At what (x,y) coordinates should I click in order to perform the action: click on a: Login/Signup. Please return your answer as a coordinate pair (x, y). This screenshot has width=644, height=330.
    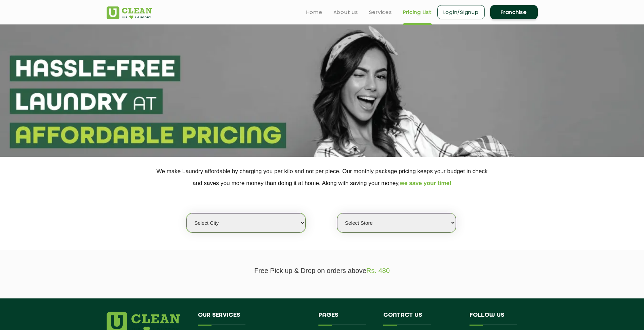
    Looking at the image, I should click on (461, 13).